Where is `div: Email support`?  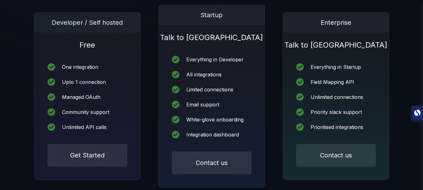
div: Email support is located at coordinates (202, 104).